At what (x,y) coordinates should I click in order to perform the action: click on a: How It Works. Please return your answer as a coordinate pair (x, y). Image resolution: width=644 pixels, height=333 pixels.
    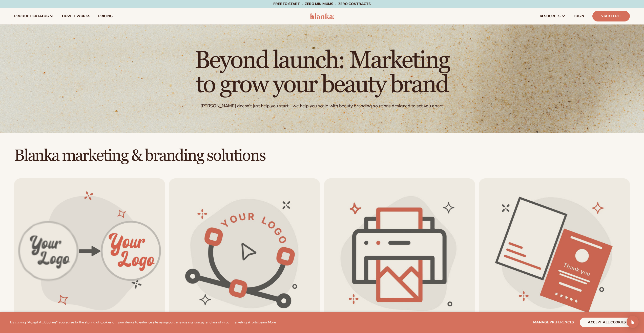
    Looking at the image, I should click on (76, 16).